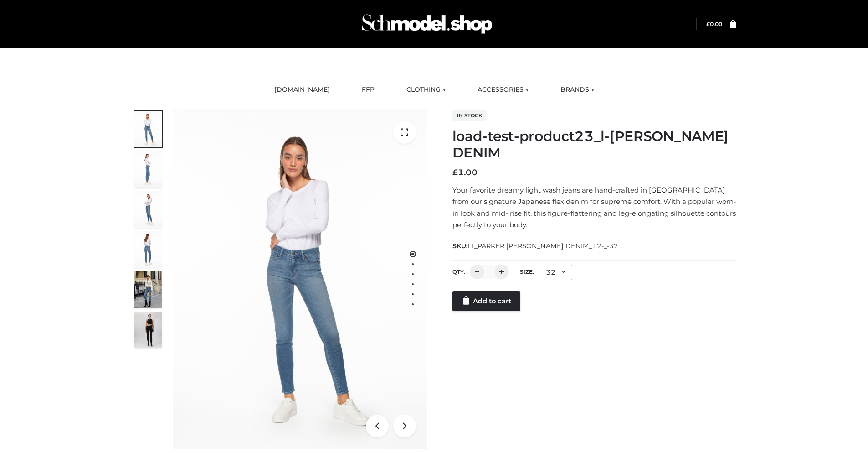  Describe the element at coordinates (148, 209) in the screenshot. I see `img: 2001KLX-Ava-skinny-cove-3-scaled_eb6bf915-b6b9-448f-8c6c-8cabb27fd4b2.jpg` at that location.